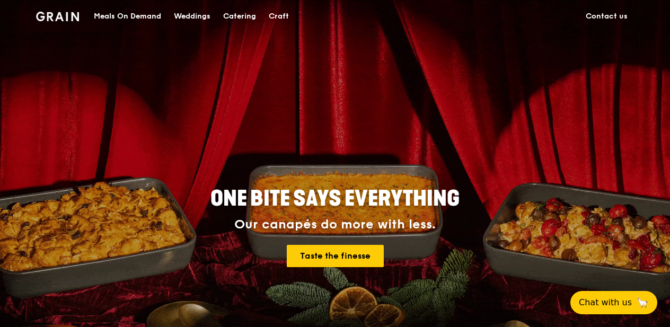 This screenshot has width=670, height=327. I want to click on div: Craft, so click(279, 16).